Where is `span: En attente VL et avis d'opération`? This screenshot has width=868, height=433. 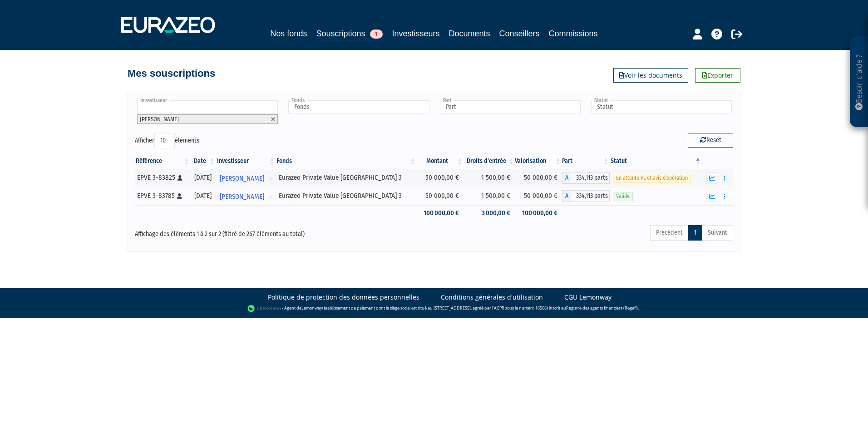 span: En attente VL et avis d'opération is located at coordinates (652, 178).